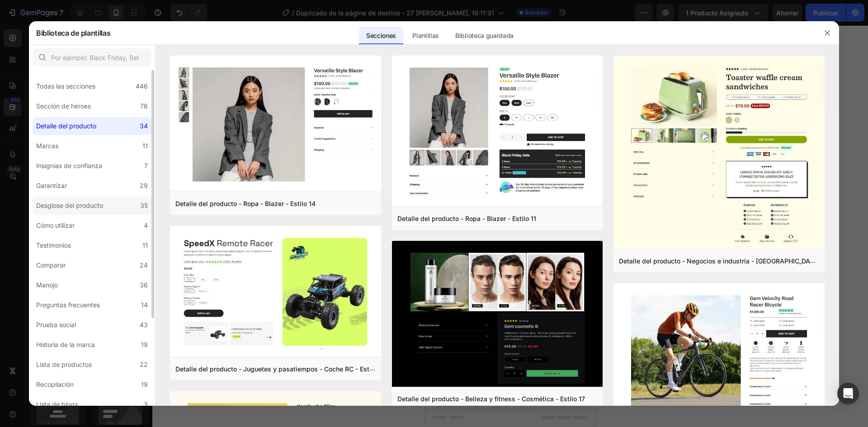  What do you see at coordinates (466, 218) in the screenshot?
I see `font: Detalle del producto - Ropa - Blazer - Estilo 11` at bounding box center [466, 218].